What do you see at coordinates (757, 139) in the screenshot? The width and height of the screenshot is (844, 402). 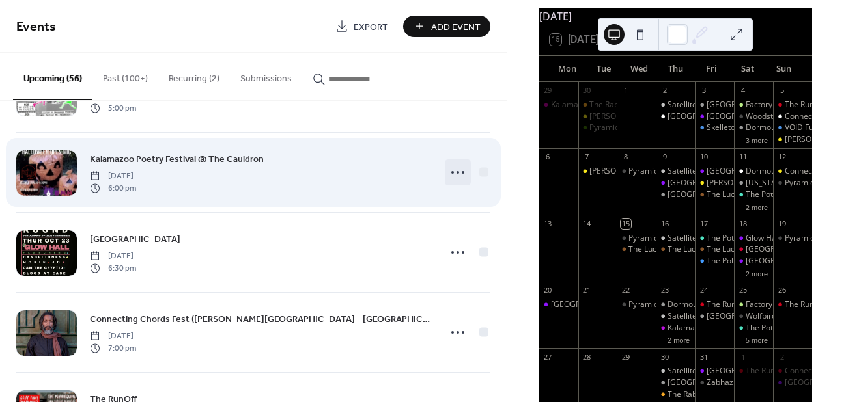 I see `button: 3 more` at bounding box center [757, 139].